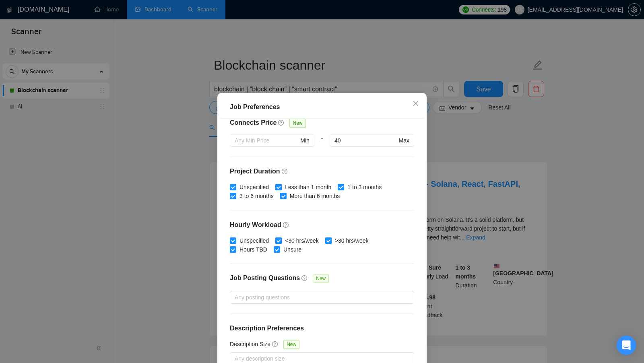 The image size is (644, 363). What do you see at coordinates (365, 140) in the screenshot?
I see `input: Any Max Price` at bounding box center [365, 140].